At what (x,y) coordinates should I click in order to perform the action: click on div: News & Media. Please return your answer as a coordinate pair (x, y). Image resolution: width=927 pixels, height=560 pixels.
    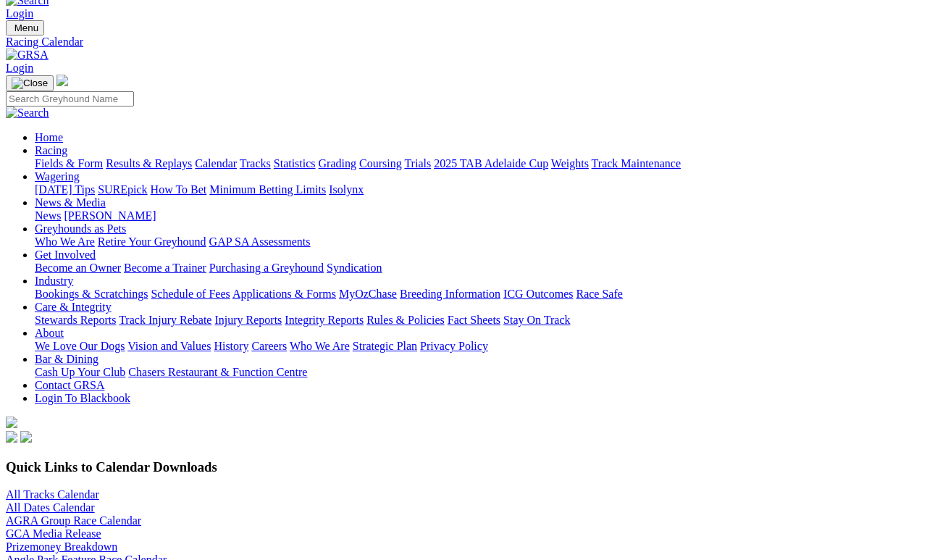
    Looking at the image, I should click on (478, 216).